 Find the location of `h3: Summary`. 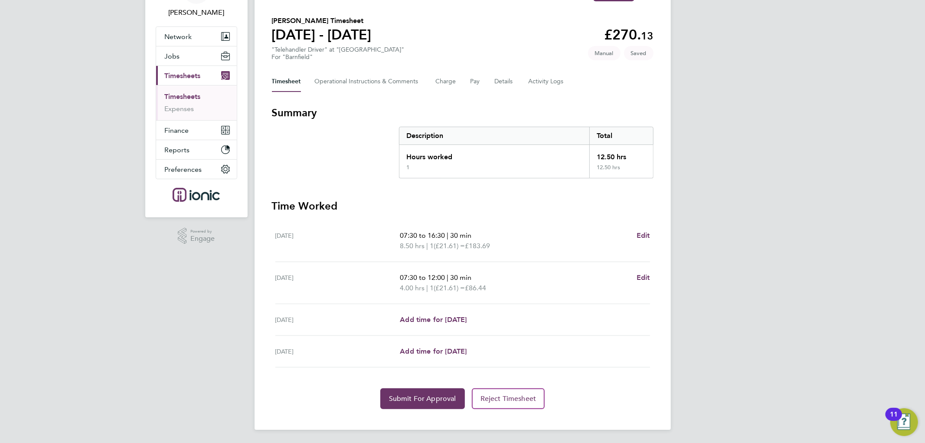

h3: Summary is located at coordinates (463, 113).